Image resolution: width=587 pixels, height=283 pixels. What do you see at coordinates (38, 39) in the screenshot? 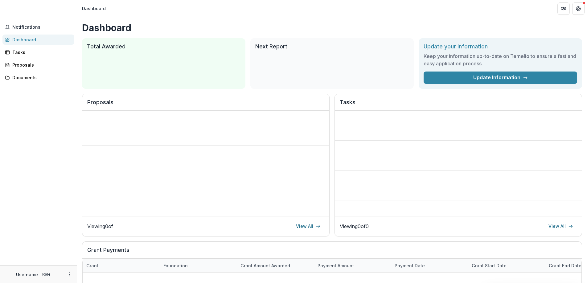
I see `a: Dashboard` at bounding box center [38, 39].